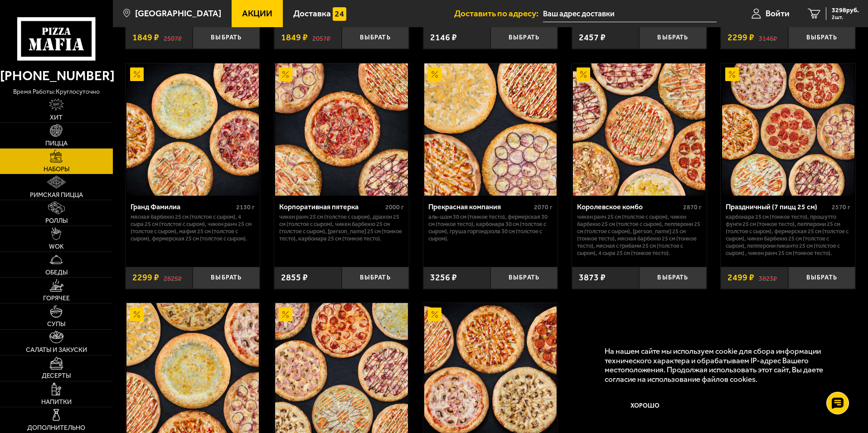 The height and width of the screenshot is (433, 868). Describe the element at coordinates (339, 14) in the screenshot. I see `img: 15daf4d41897b9f0e9f617042186c801.svg` at that location.